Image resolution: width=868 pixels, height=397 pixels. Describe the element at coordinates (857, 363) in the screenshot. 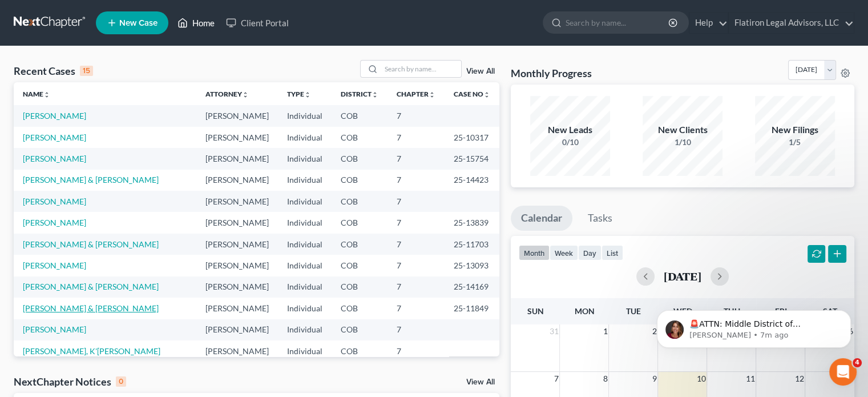

I see `span: 4` at that location.